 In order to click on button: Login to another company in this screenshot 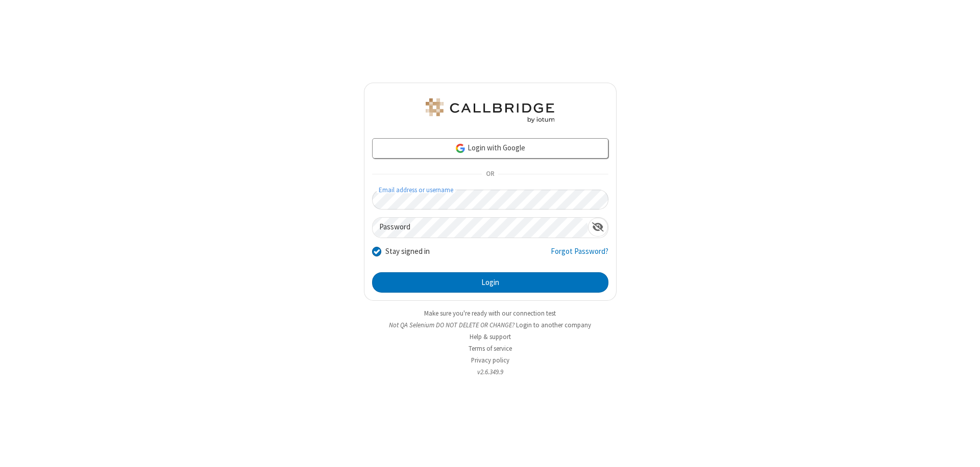, I will do `click(553, 325)`.